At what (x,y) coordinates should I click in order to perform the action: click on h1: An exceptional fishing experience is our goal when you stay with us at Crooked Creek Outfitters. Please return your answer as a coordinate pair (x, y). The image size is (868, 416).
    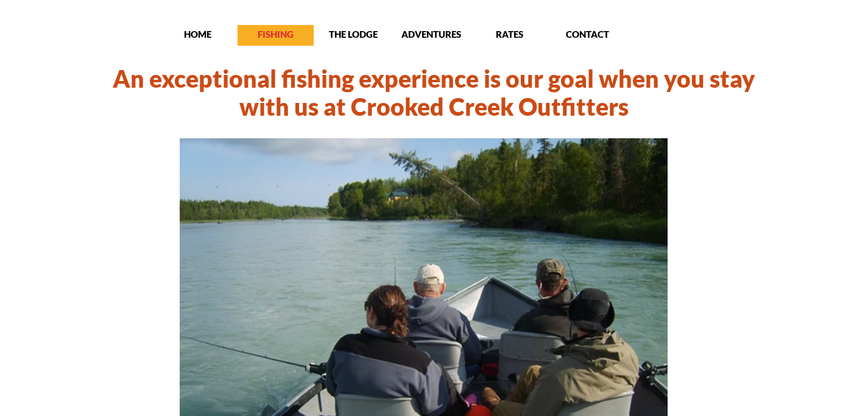
    Looking at the image, I should click on (434, 93).